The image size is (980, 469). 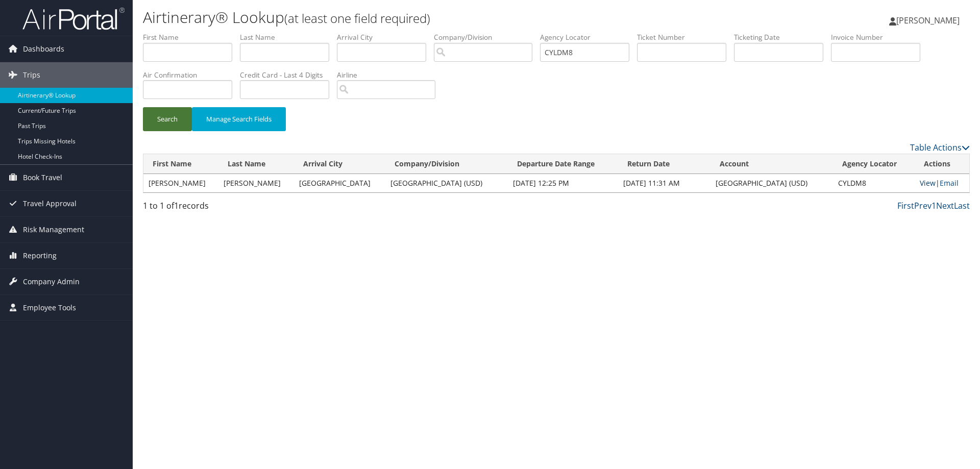 What do you see at coordinates (664, 164) in the screenshot?
I see `th: Return Date: activate to sort column ascending` at bounding box center [664, 164].